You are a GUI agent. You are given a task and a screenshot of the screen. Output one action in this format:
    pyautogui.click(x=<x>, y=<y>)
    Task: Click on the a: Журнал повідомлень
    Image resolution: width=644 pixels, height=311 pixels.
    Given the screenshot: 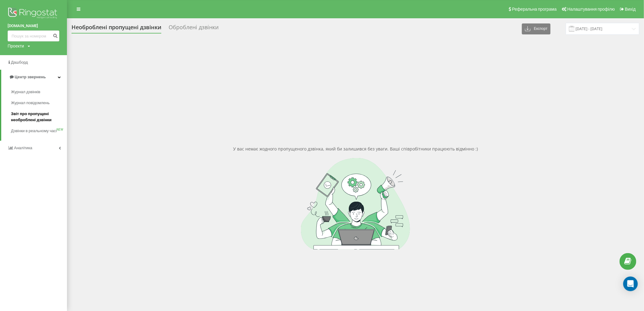 What is the action you would take?
    pyautogui.click(x=39, y=103)
    